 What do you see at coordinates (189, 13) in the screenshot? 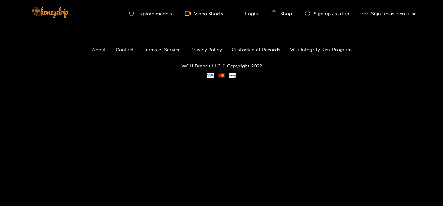
I see `span: video-camera` at bounding box center [189, 13].